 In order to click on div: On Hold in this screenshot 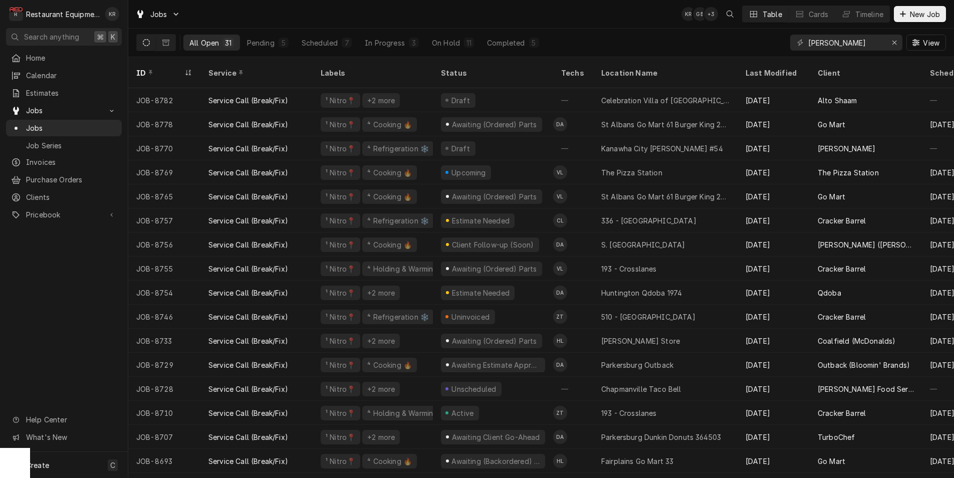, I will do `click(446, 43)`.